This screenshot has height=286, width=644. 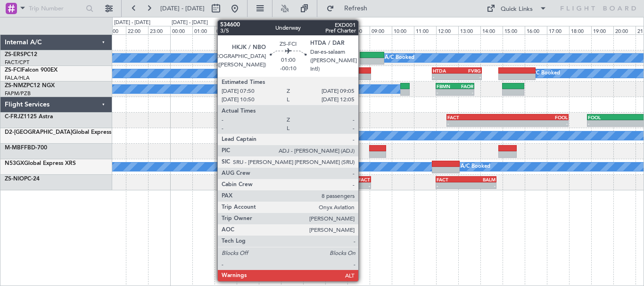 What do you see at coordinates (580, 30) in the screenshot?
I see `div: 18:00` at bounding box center [580, 30].